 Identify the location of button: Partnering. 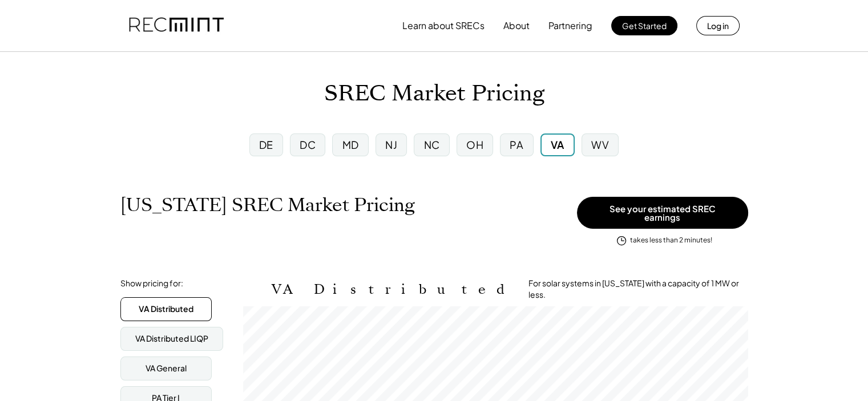
(570, 26).